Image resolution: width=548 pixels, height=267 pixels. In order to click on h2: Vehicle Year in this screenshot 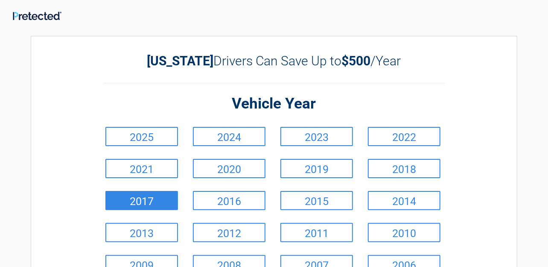, I will do `click(274, 104)`.